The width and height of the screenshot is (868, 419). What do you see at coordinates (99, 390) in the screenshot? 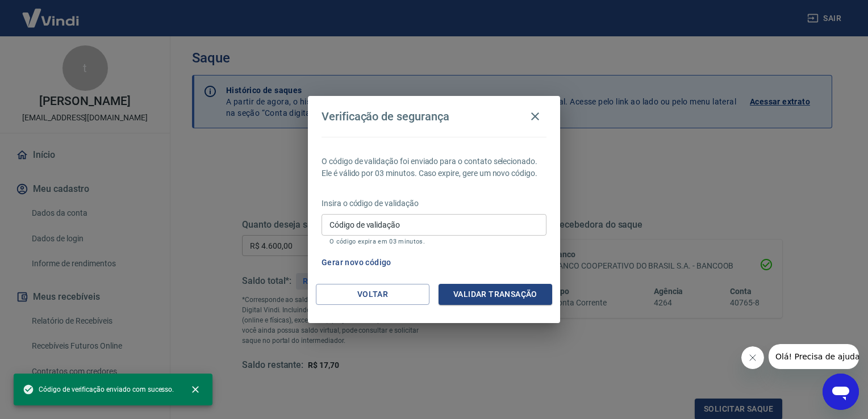
I see `span: Código de verificação enviado com sucesso.` at bounding box center [99, 390].